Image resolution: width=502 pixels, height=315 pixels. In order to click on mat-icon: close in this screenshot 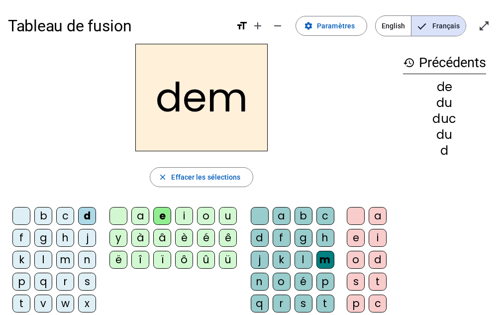, I will do `click(163, 177)`.